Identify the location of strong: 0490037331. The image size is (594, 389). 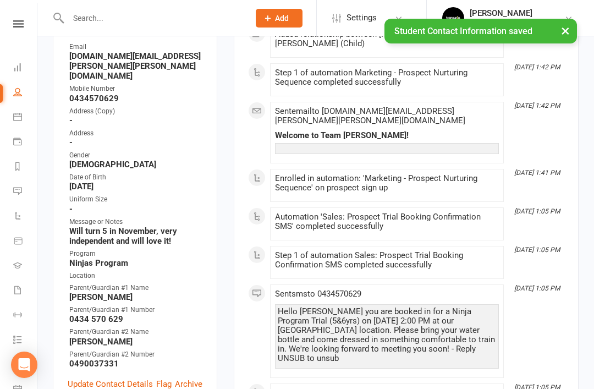
(136, 364).